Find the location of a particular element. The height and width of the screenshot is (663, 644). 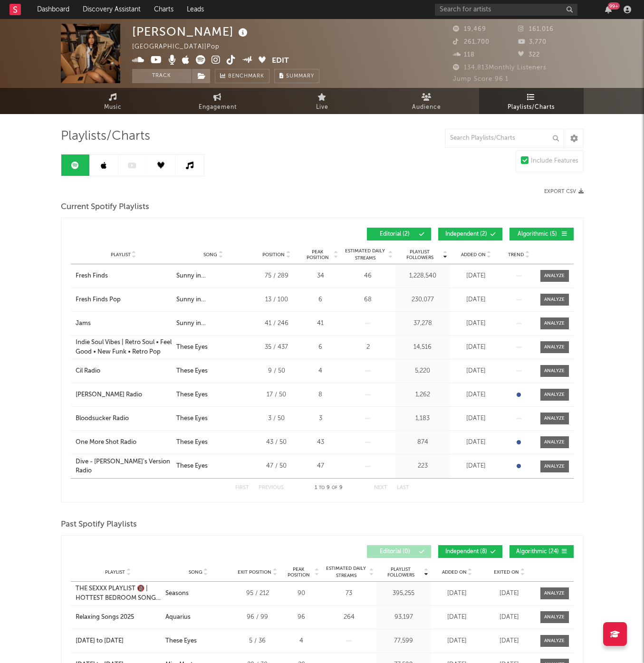

div: 8 is located at coordinates (320, 395).